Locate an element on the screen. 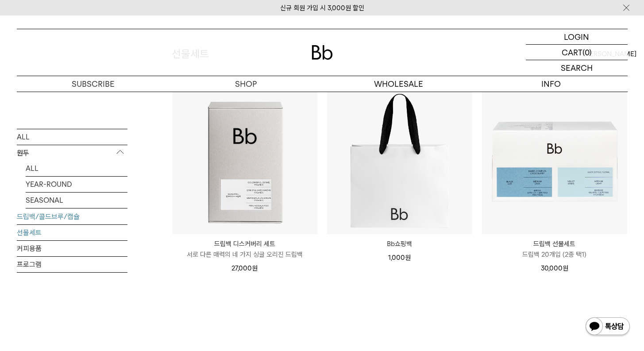 The image size is (644, 351). a: 커피용품 is located at coordinates (72, 248).